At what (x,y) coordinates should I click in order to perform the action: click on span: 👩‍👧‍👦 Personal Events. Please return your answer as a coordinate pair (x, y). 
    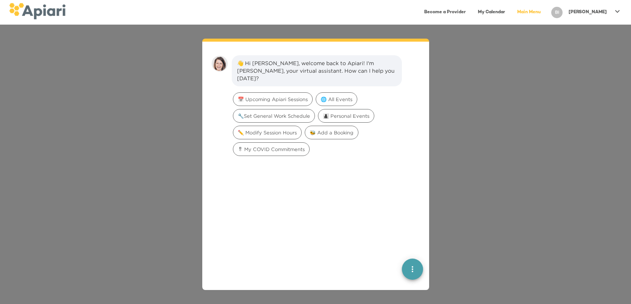
    Looking at the image, I should click on (346, 116).